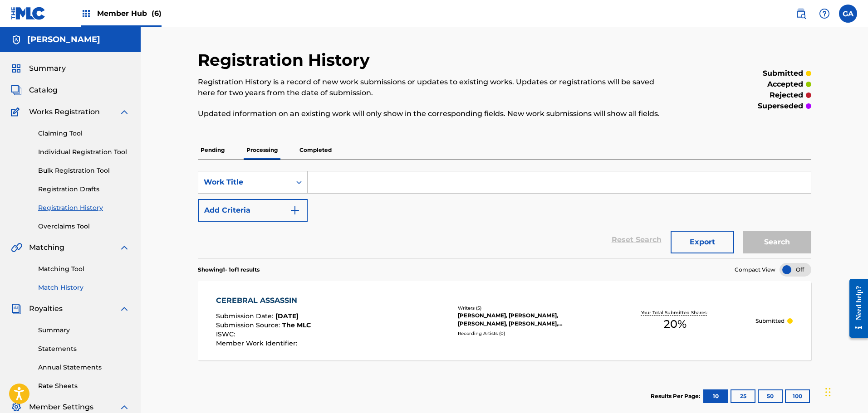 The image size is (868, 413). What do you see at coordinates (84, 368) in the screenshot?
I see `a: Annual Statements` at bounding box center [84, 368].